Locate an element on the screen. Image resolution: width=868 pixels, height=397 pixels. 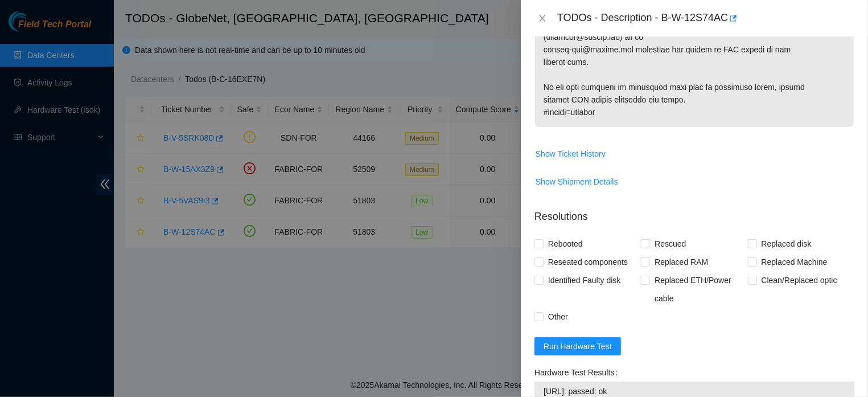
span: Identified Faulty disk is located at coordinates (585, 280).